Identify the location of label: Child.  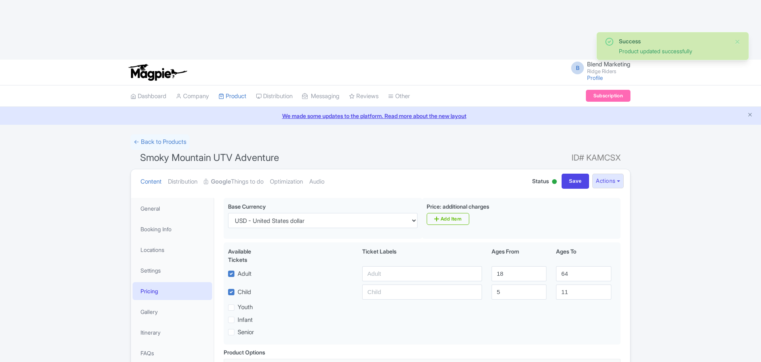
(244, 292).